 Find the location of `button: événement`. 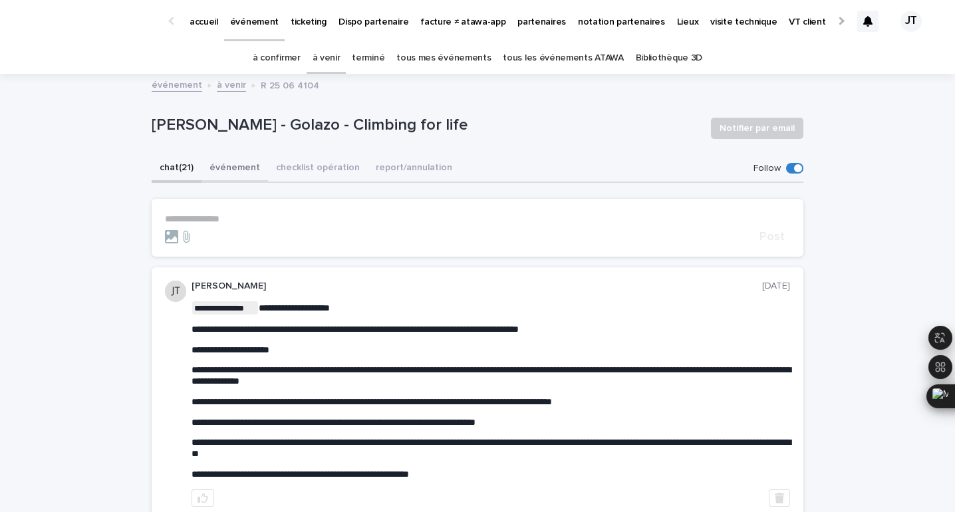

button: événement is located at coordinates (235, 169).